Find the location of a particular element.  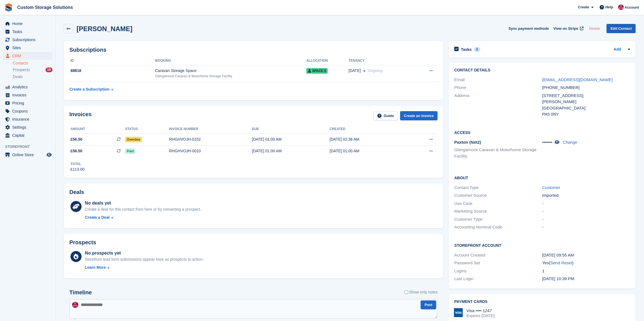

a: Learn More is located at coordinates (144, 267).